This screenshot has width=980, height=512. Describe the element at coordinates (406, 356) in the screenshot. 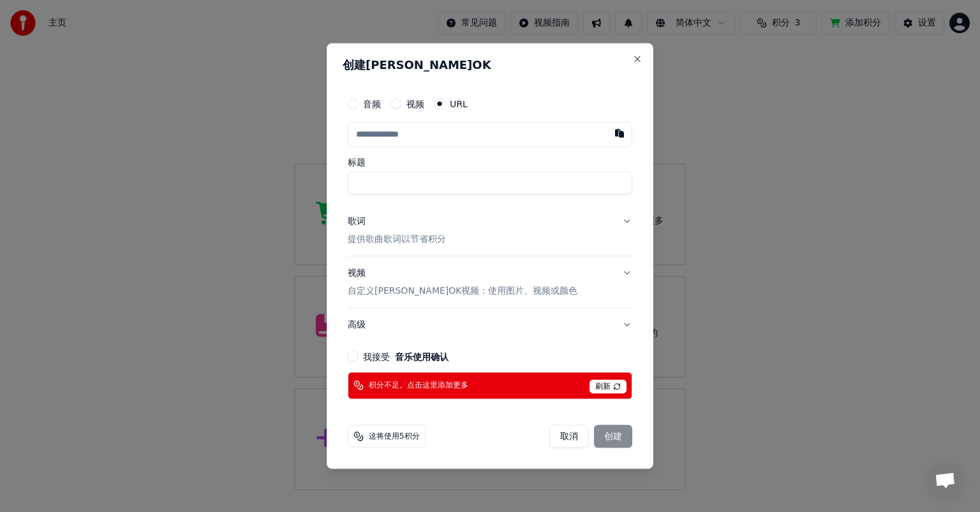

I see `label: 我接受` at that location.